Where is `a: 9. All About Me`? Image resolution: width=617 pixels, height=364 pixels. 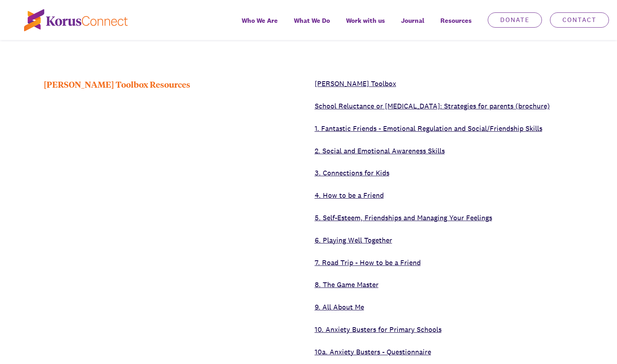
a: 9. All About Me is located at coordinates (339, 307).